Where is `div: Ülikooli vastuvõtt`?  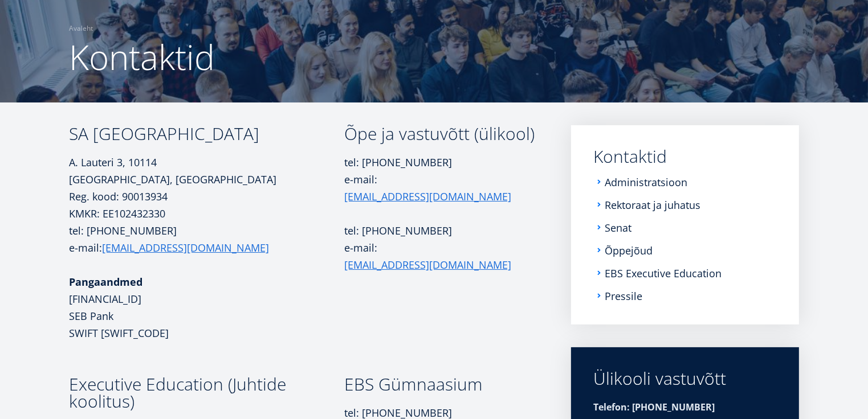
div: Ülikooli vastuvõtt is located at coordinates (685, 379).